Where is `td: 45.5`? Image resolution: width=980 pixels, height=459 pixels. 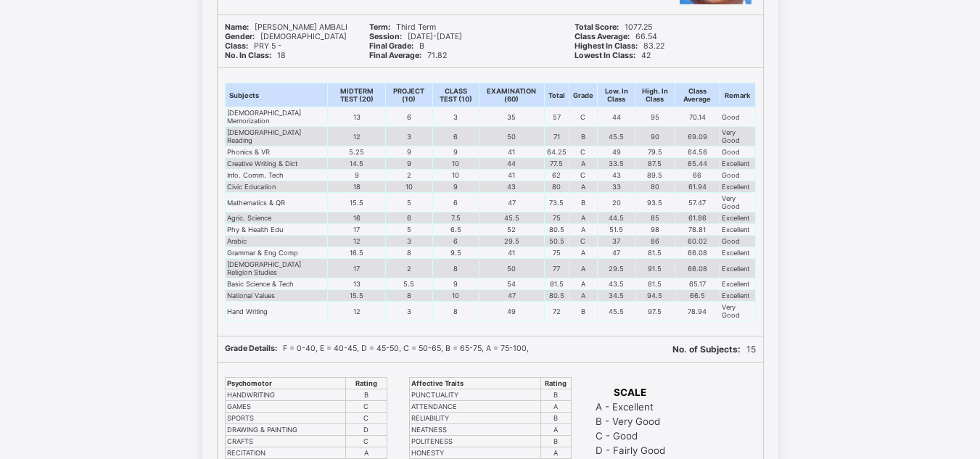
td: 45.5 is located at coordinates (616, 137).